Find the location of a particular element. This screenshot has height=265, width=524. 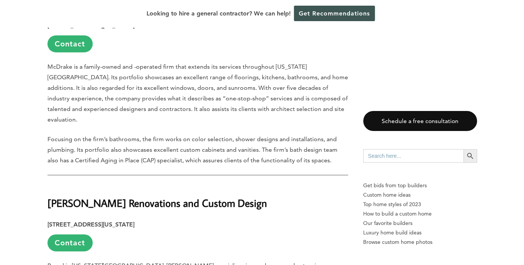

p: Get bids from top builders is located at coordinates (420, 185).